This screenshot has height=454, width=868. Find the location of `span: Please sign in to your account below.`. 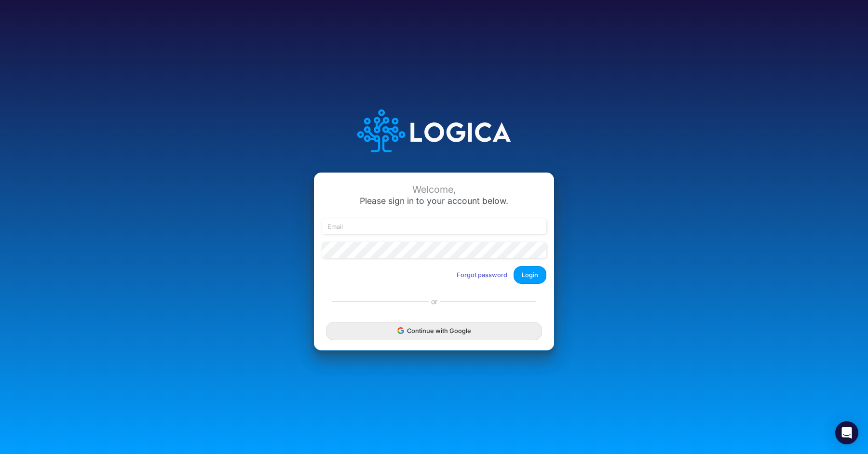

span: Please sign in to your account below. is located at coordinates (434, 201).